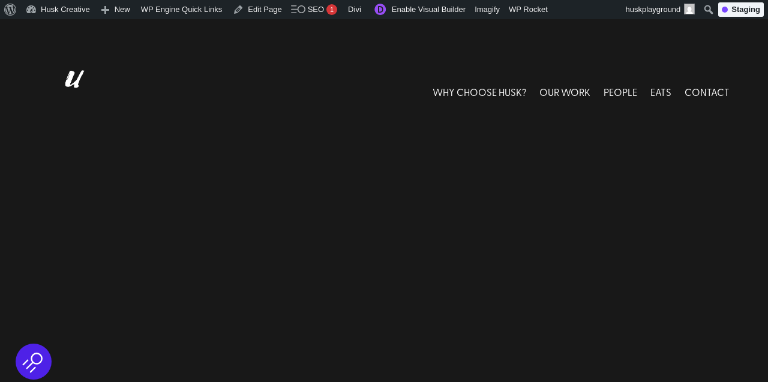 Image resolution: width=768 pixels, height=382 pixels. Describe the element at coordinates (654, 9) in the screenshot. I see `span: huskplayground` at that location.